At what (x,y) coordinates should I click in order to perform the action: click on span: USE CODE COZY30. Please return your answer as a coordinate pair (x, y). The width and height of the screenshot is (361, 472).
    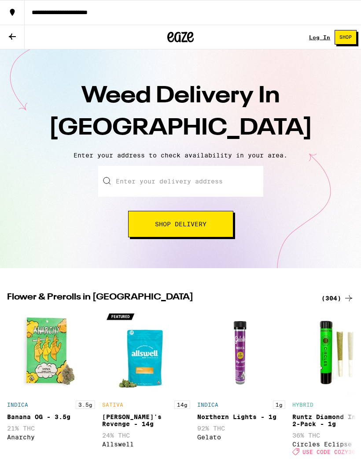
    Looking at the image, I should click on (329, 451).